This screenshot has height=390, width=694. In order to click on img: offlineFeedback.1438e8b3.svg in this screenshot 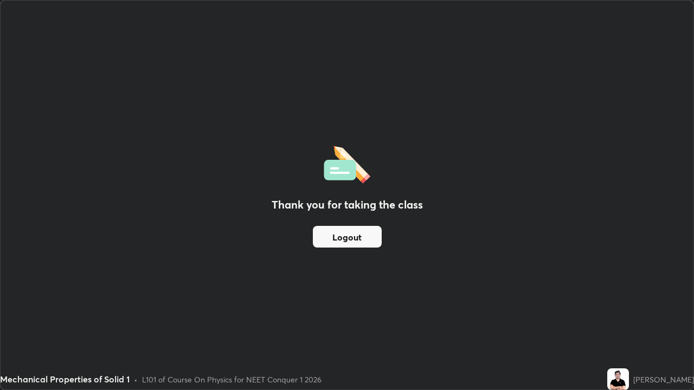, I will do `click(347, 163)`.